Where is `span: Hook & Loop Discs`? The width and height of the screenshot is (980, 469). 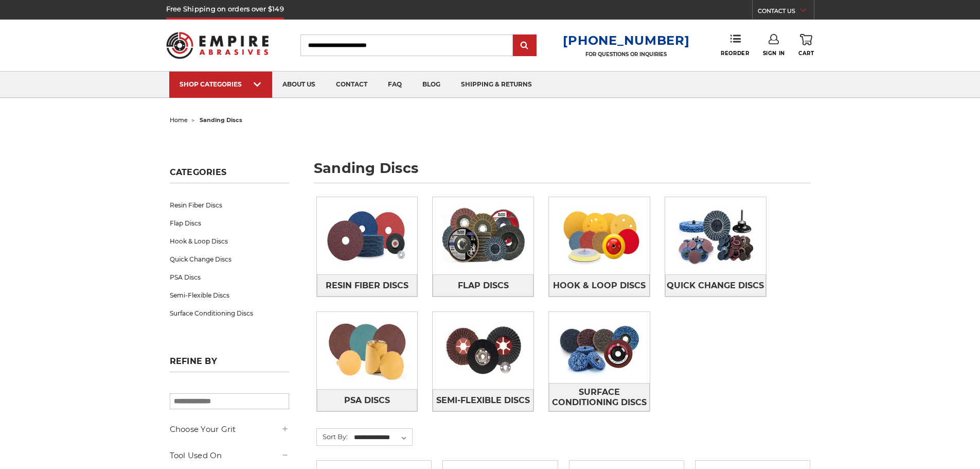 span: Hook & Loop Discs is located at coordinates (600, 285).